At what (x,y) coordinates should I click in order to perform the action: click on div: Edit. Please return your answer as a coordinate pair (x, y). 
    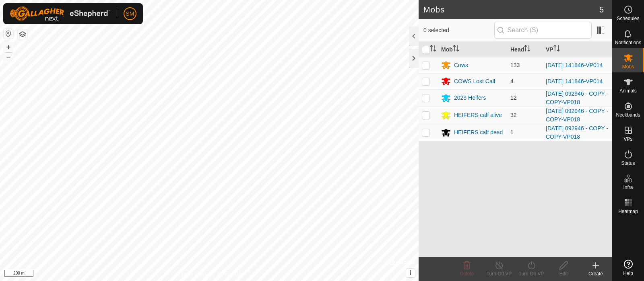
    Looking at the image, I should click on (563, 273).